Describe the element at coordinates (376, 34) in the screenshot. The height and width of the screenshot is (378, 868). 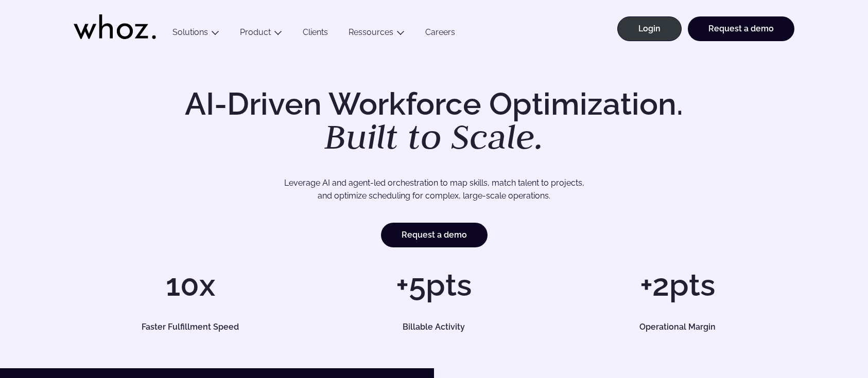
I see `button: Ressources` at that location.